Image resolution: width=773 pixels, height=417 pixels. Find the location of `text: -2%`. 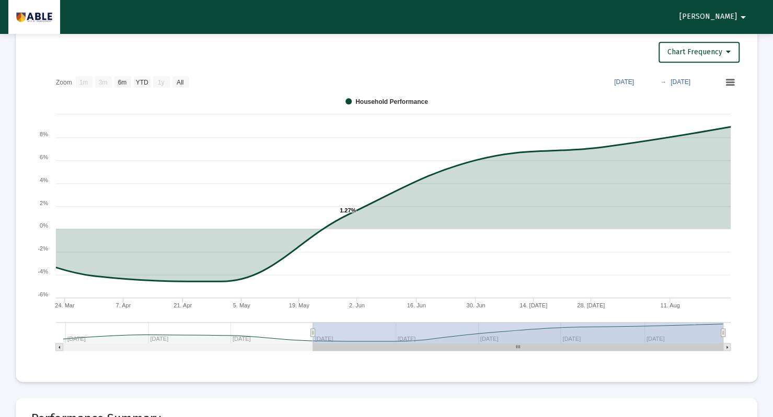

text: -2% is located at coordinates (43, 249).